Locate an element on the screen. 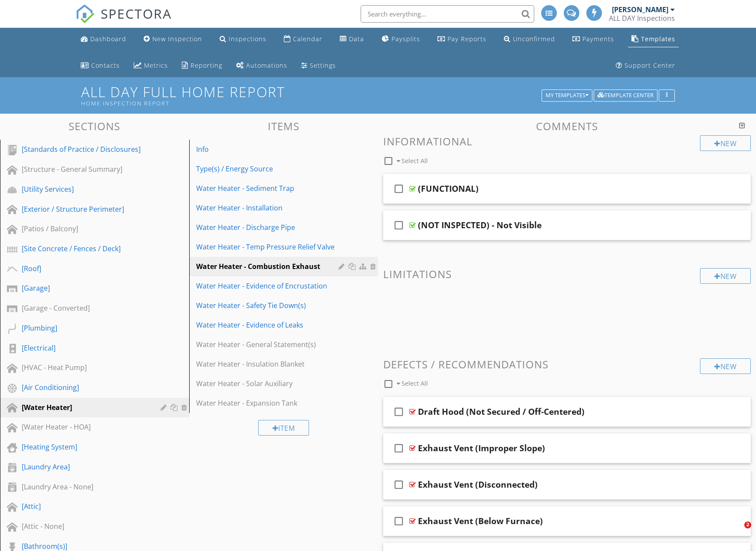 The height and width of the screenshot is (551, 756). div: Water Heater - Discharge Pipe is located at coordinates (268, 227).